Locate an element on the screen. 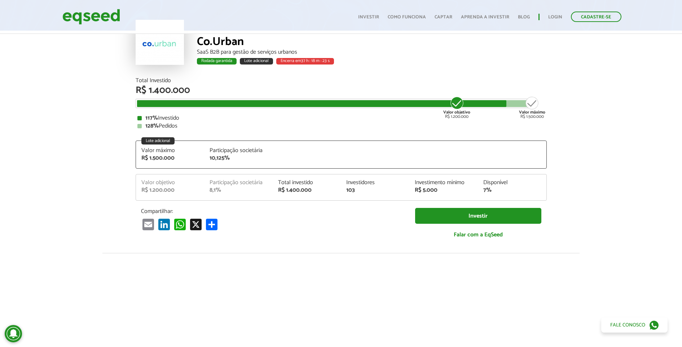 This screenshot has height=347, width=682. div: Pedidos is located at coordinates (341, 126).